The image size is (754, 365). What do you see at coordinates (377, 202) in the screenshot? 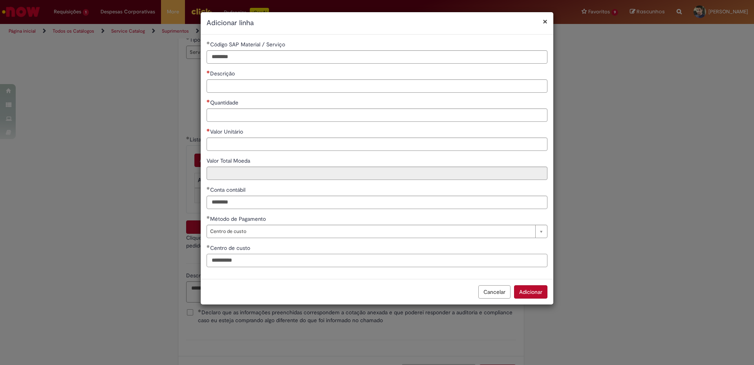
I see `input: Conta contábil` at bounding box center [377, 202].